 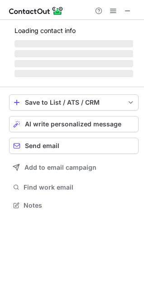 What do you see at coordinates (60, 168) in the screenshot?
I see `span: Add to email campaign` at bounding box center [60, 168].